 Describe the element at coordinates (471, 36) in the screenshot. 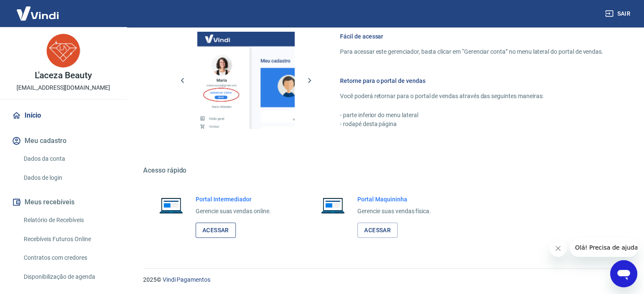

I see `h6: Fácil de acessar` at that location.